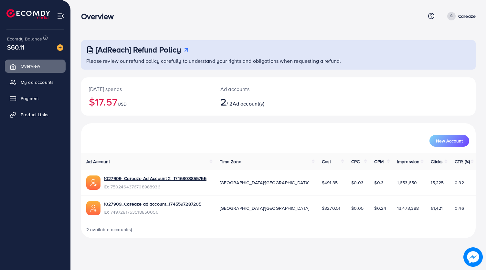  I want to click on span: Impression, so click(409, 161).